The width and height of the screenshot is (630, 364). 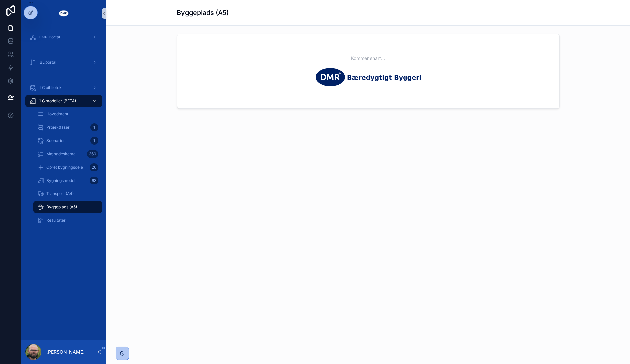 What do you see at coordinates (64, 87) in the screenshot?
I see `a: iLC bibliotek` at bounding box center [64, 87].